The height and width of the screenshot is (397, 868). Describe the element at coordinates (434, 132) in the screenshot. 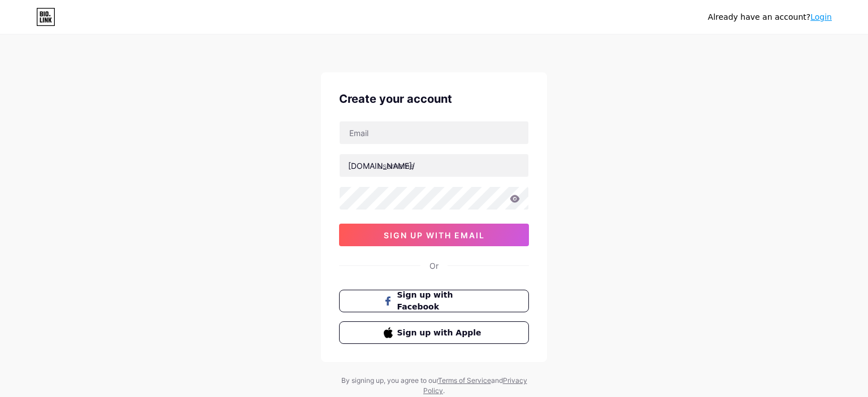

I see `input: Email` at that location.